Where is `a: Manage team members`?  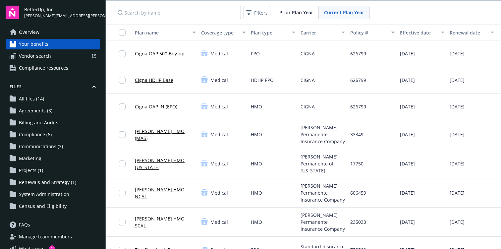 a: Manage team members is located at coordinates (53, 237).